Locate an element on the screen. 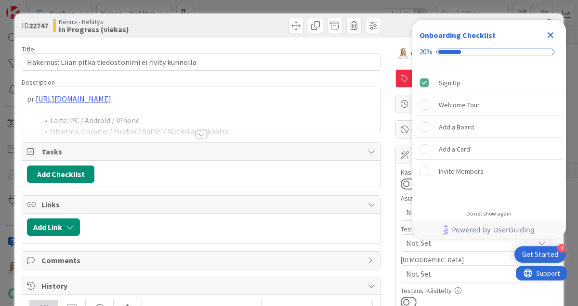  span: Support is located at coordinates (32, 7).